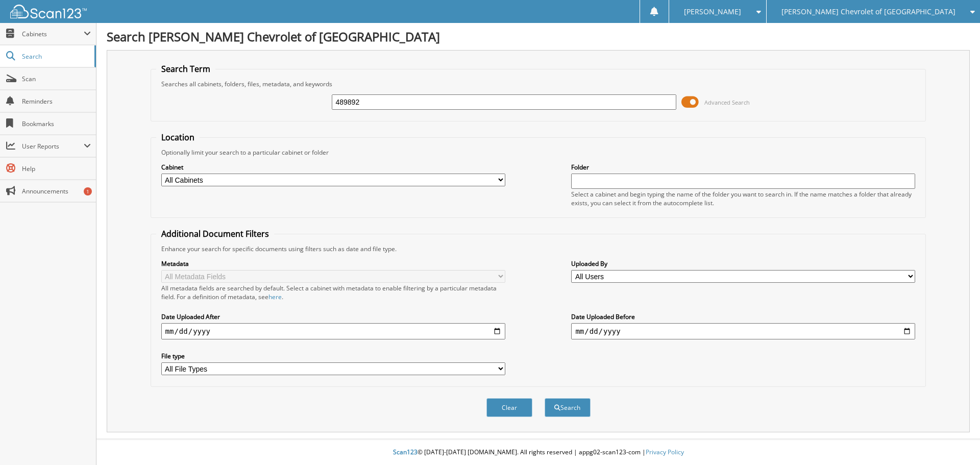 The height and width of the screenshot is (465, 980). What do you see at coordinates (743, 198) in the screenshot?
I see `div: Select a cabinet and begin typing the name of the folder you want to search in. If the name match...` at bounding box center [743, 198].